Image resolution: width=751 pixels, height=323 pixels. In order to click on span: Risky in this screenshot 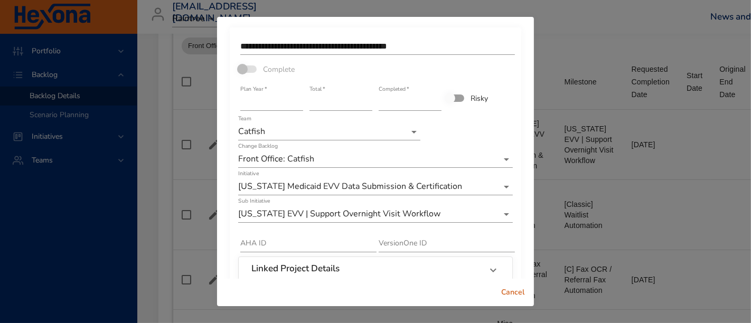, I will do `click(479, 98)`.